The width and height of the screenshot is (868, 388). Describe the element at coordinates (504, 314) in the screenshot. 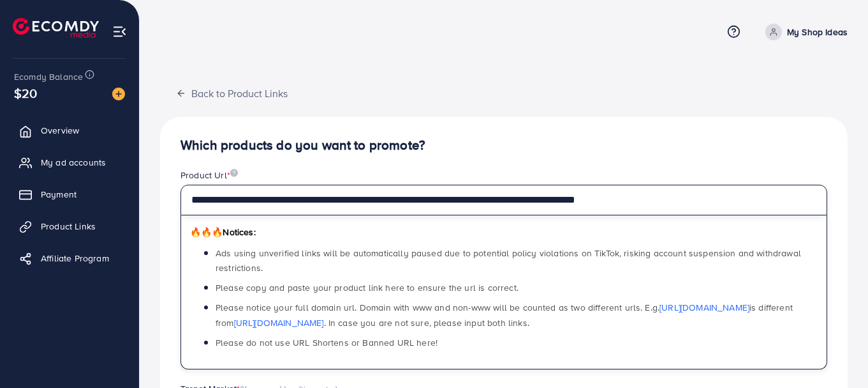

I see `span: Please notice your full domain url. Domain with www and non-www will be counted as two different ...` at that location.